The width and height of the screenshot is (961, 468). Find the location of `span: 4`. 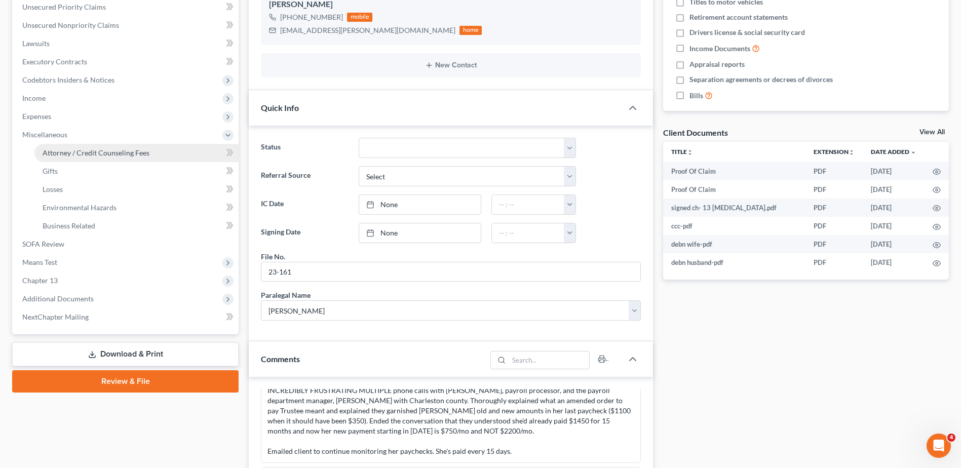

span: 4 is located at coordinates (951, 438).